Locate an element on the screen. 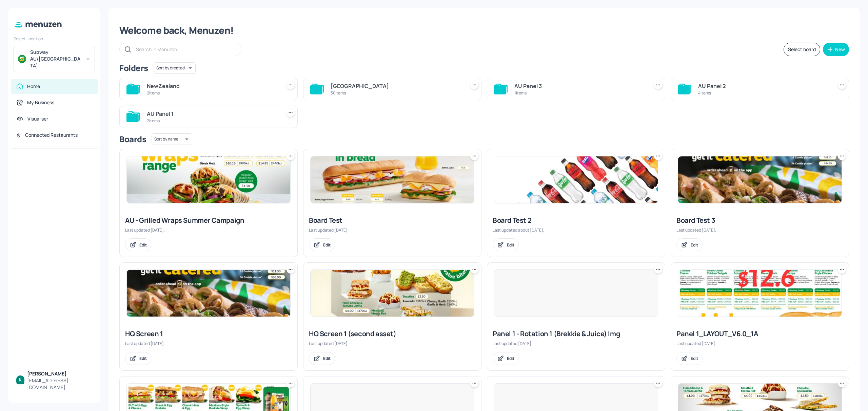  button: New is located at coordinates (836, 50).